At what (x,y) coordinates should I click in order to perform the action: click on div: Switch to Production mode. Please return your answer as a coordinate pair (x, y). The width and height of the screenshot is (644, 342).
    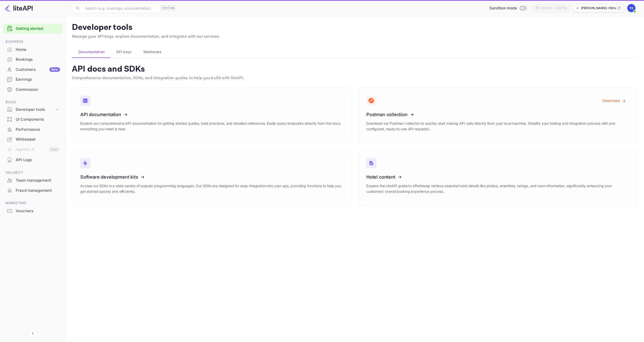
    Looking at the image, I should click on (508, 8).